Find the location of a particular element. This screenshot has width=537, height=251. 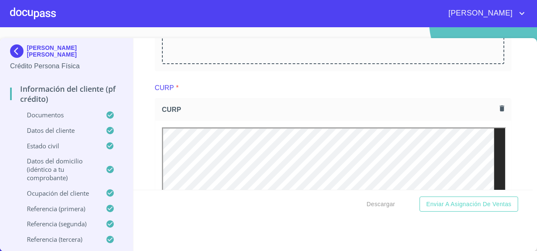

img: Docupass spot blue is located at coordinates (18, 51).